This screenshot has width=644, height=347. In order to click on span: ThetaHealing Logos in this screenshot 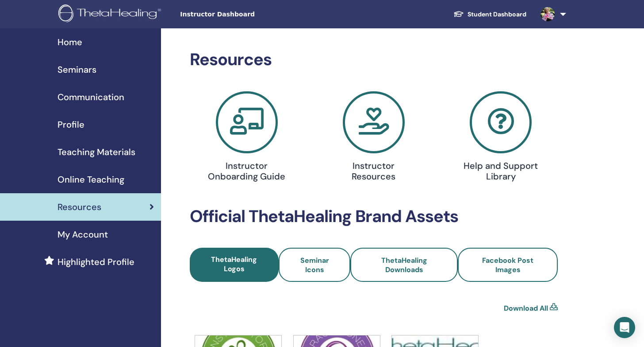, I will do `click(234, 264)`.